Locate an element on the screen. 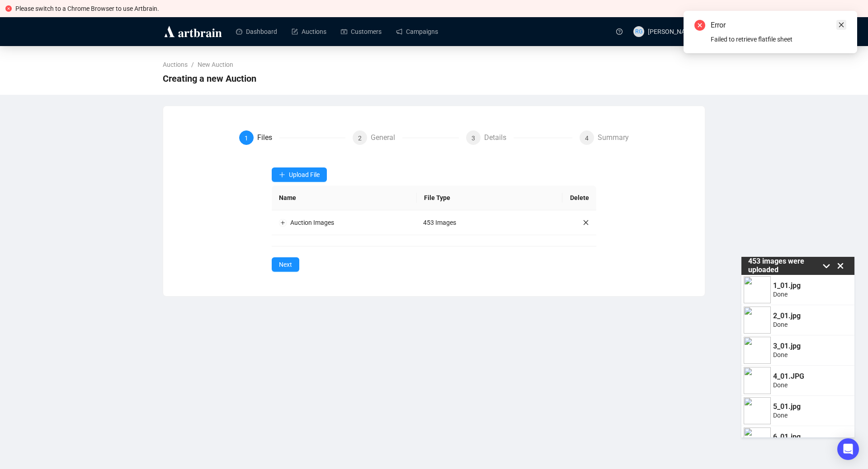  span: 1 is located at coordinates (246, 138).